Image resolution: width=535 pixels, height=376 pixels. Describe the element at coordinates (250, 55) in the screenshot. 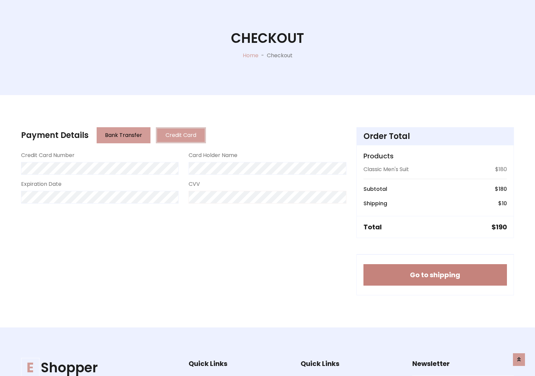

I see `a: Home` at that location.